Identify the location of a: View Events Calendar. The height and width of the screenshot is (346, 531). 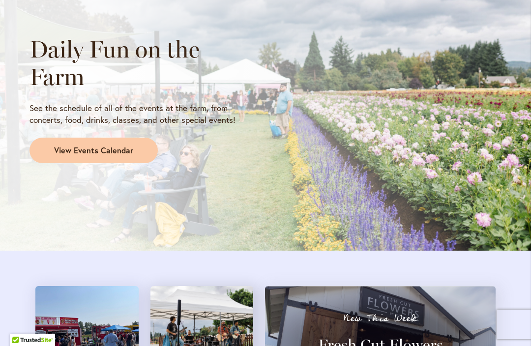
(93, 150).